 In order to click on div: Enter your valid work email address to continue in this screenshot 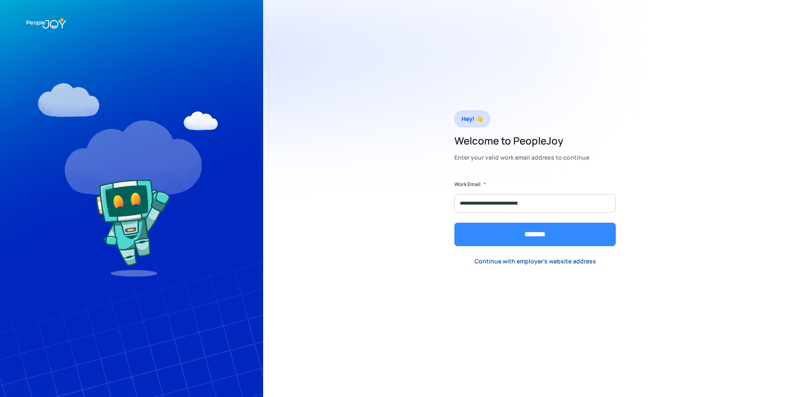, I will do `click(521, 158)`.